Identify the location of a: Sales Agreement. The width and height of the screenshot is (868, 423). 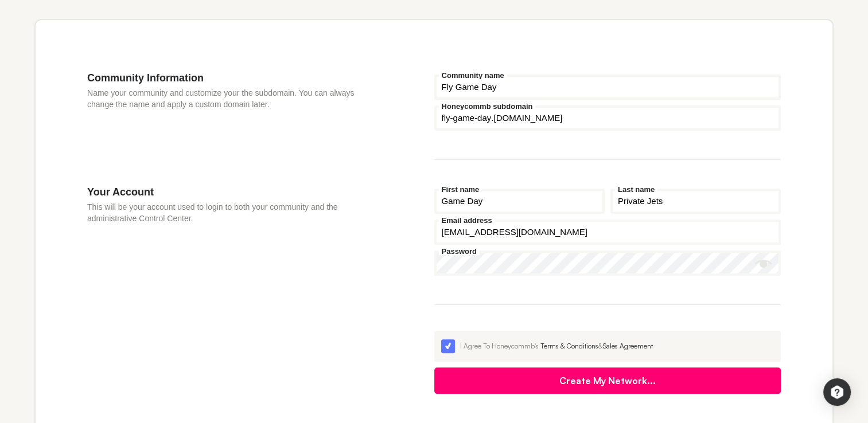
(627, 346).